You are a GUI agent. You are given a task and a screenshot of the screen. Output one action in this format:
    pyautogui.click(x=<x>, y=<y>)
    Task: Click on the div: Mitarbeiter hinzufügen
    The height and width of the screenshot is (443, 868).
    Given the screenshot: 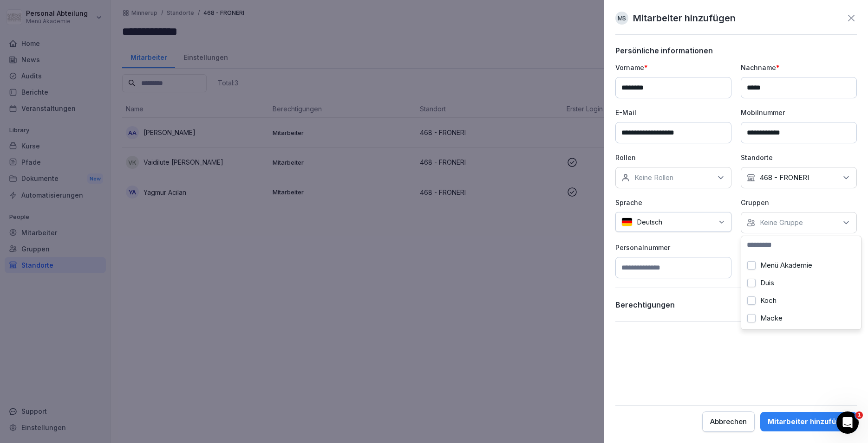 What is the action you would take?
    pyautogui.click(x=808, y=422)
    